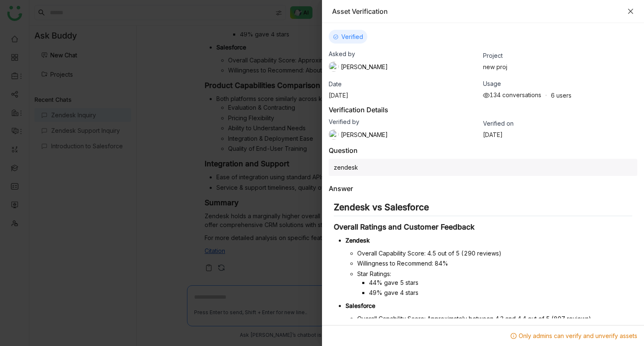 This screenshot has height=346, width=644. Describe the element at coordinates (495, 283) in the screenshot. I see `li: Star Ratings:` at that location.